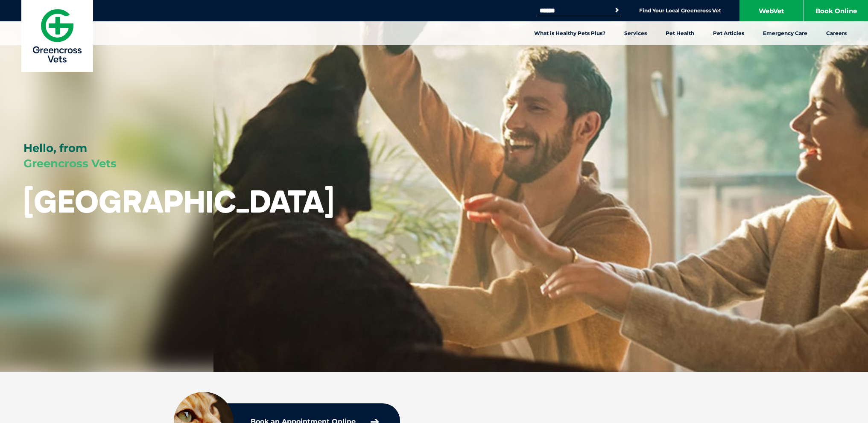 This screenshot has width=868, height=423. What do you see at coordinates (836, 34) in the screenshot?
I see `a: Careers` at bounding box center [836, 34].